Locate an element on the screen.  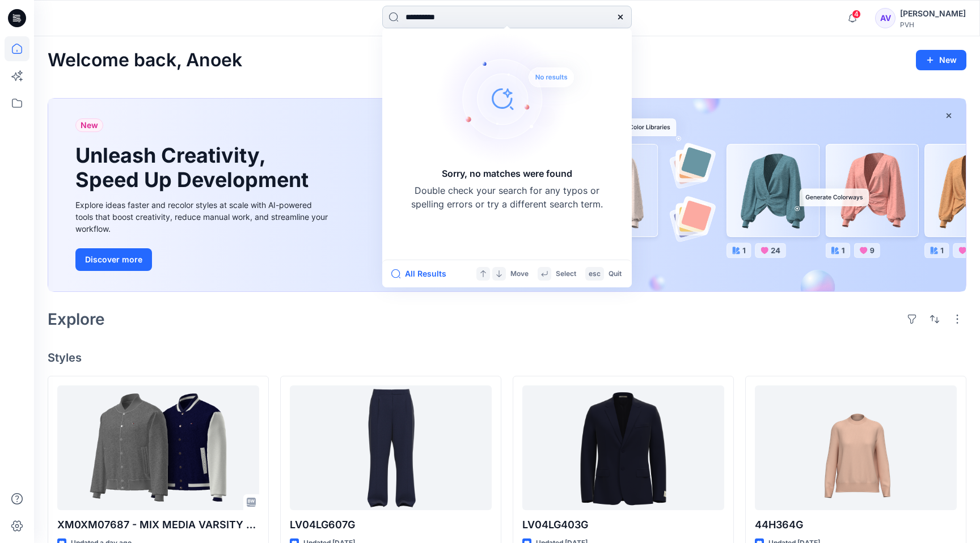
h2: Welcome back, Anoek is located at coordinates (145, 60).